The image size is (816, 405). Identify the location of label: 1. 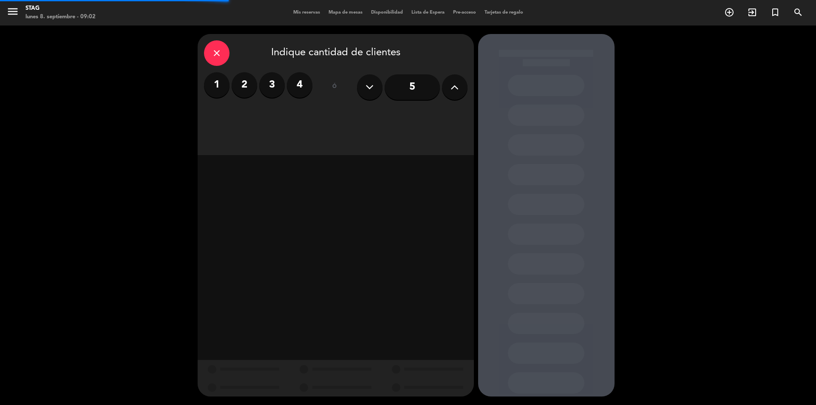
(217, 85).